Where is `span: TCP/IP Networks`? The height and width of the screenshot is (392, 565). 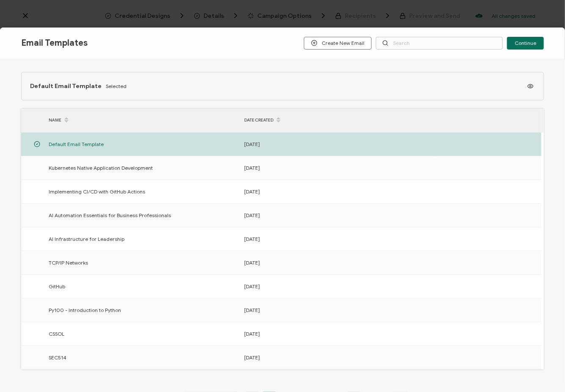
span: TCP/IP Networks is located at coordinates (68, 262).